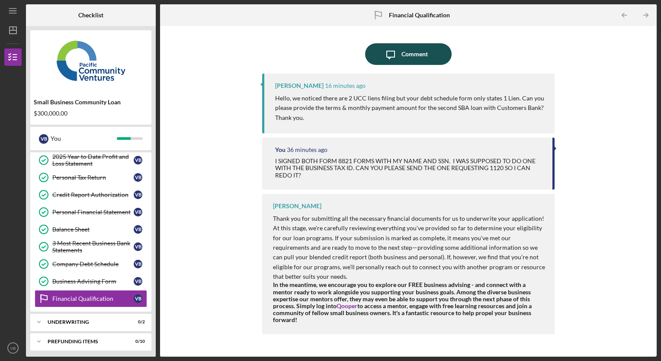  Describe the element at coordinates (93, 247) in the screenshot. I see `div: 3 Most Recent Business Bank Statements` at that location.